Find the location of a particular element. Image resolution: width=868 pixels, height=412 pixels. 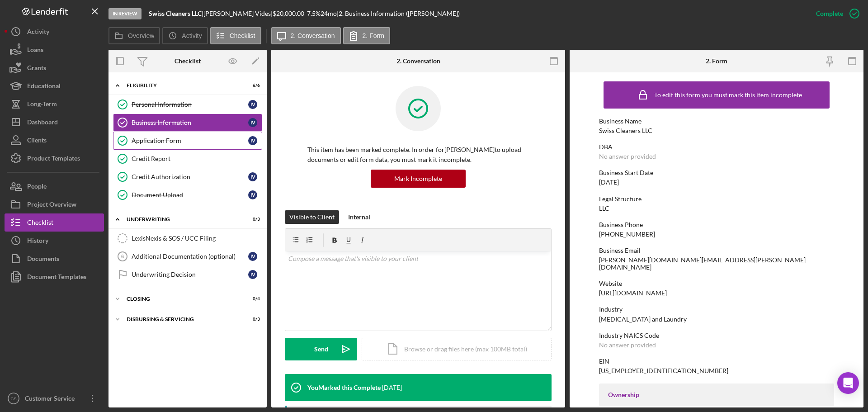

button: History is located at coordinates (55, 241).